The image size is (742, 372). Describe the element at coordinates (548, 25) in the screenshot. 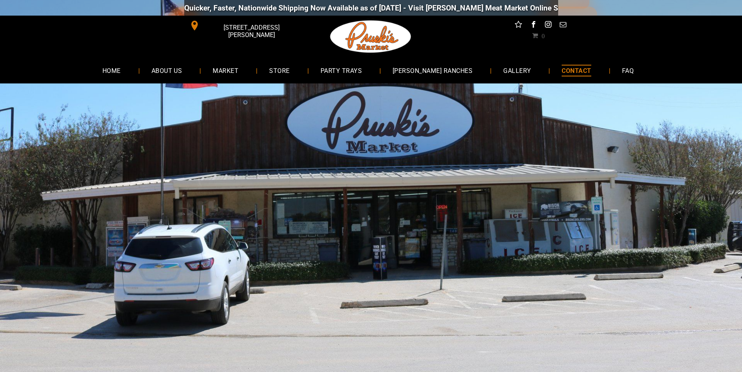

I see `a: instagram` at that location.